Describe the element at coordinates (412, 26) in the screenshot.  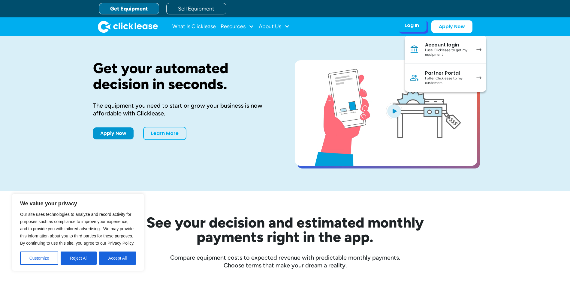
I see `div: Log In` at that location.